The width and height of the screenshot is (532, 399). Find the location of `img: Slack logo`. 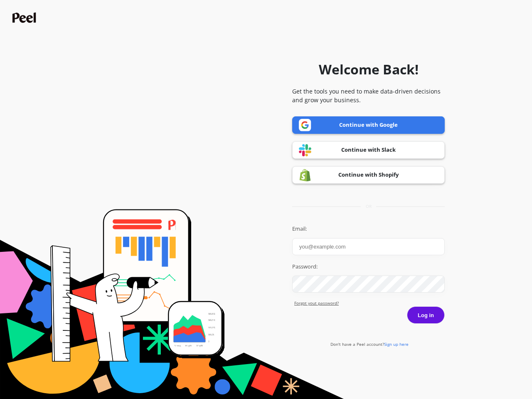

img: Slack logo is located at coordinates (305, 150).